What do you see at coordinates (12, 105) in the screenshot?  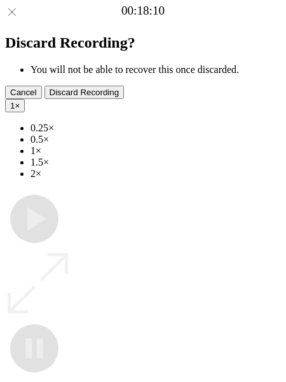 I see `span: 1` at bounding box center [12, 105].